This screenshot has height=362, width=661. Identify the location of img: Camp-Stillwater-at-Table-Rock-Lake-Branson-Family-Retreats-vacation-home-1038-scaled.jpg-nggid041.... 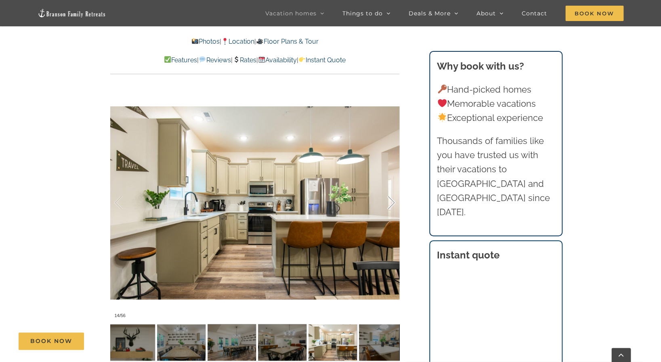
(181, 342).